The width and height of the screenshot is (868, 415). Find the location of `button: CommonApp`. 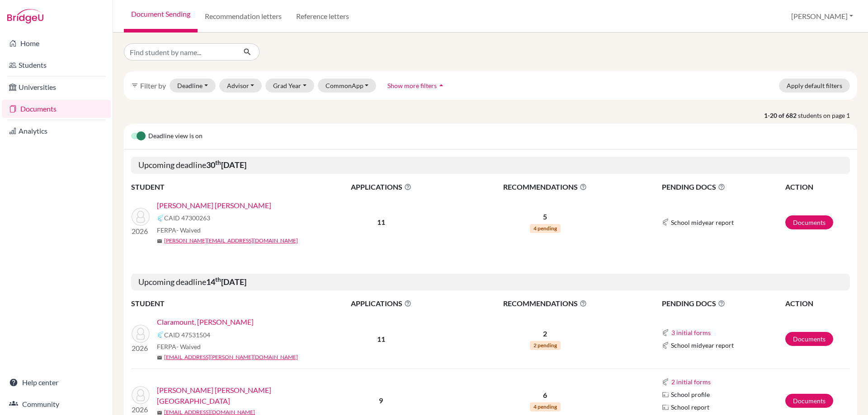

button: CommonApp is located at coordinates (347, 85).